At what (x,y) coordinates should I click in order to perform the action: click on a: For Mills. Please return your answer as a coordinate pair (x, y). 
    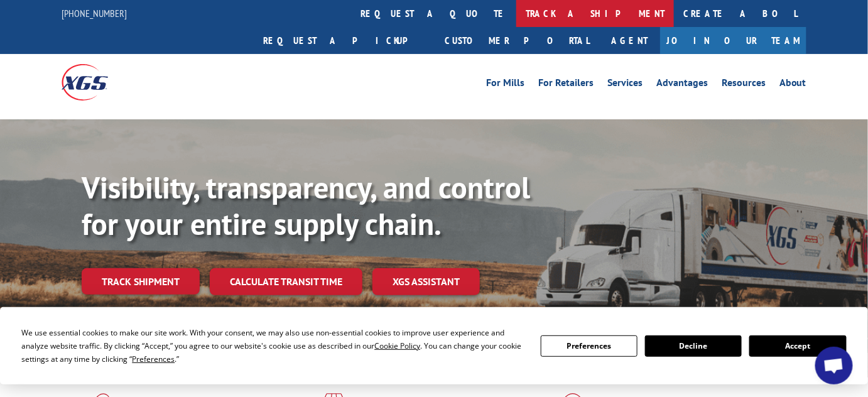
    Looking at the image, I should click on (505, 85).